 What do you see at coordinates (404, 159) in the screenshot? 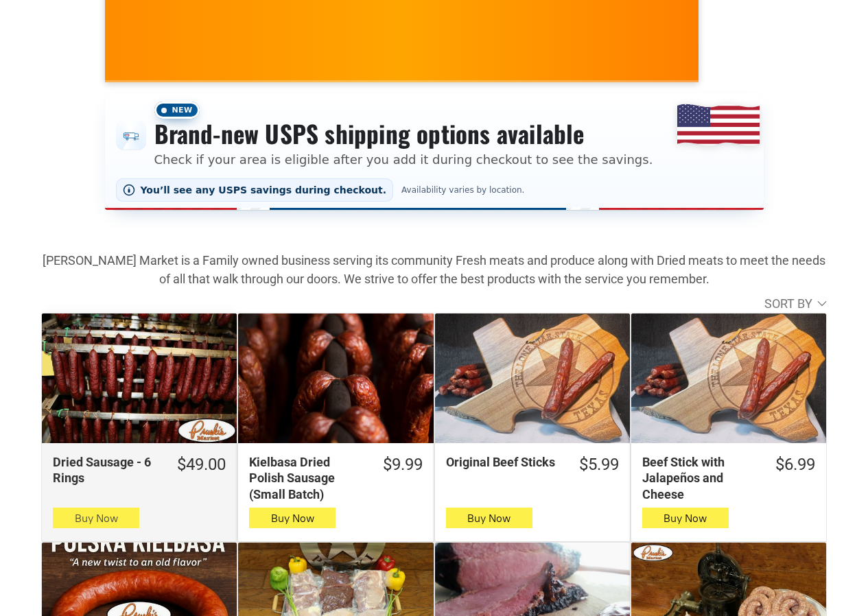
I see `p: Check if your area is eligible after you add it during checkout to see the savings.` at bounding box center [404, 159].